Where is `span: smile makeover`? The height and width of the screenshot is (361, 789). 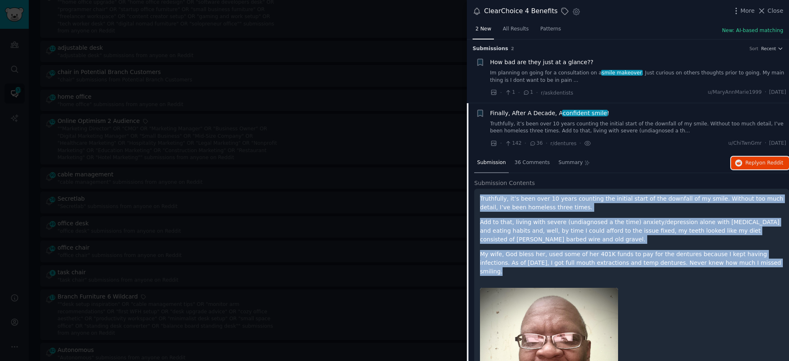 span: smile makeover is located at coordinates (622, 73).